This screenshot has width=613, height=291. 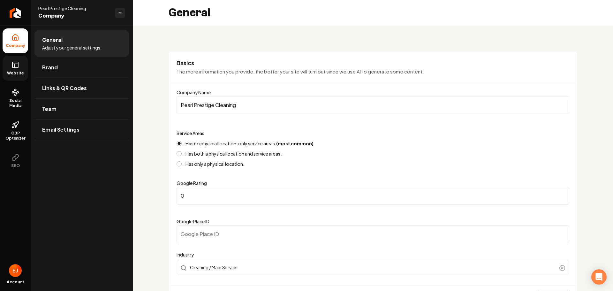 What do you see at coordinates (82, 130) in the screenshot?
I see `a: Email Settings` at bounding box center [82, 130].